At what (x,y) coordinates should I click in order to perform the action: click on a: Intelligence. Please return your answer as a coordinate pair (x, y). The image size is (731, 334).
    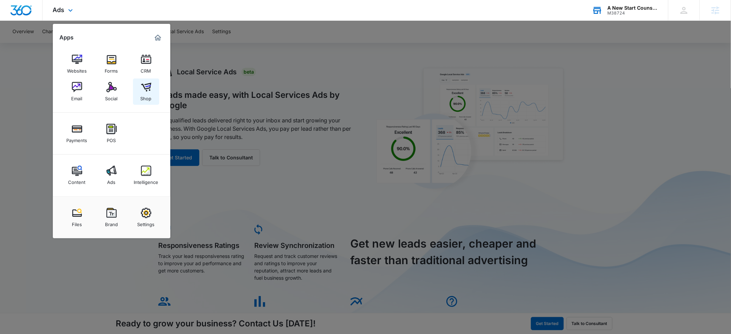
    Looking at the image, I should click on (146, 175).